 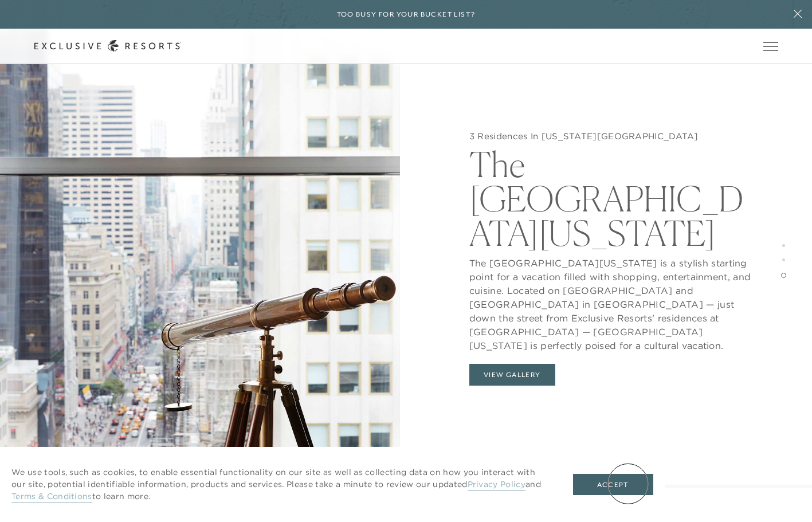 What do you see at coordinates (771, 46) in the screenshot?
I see `button: Open navigation` at bounding box center [771, 46].